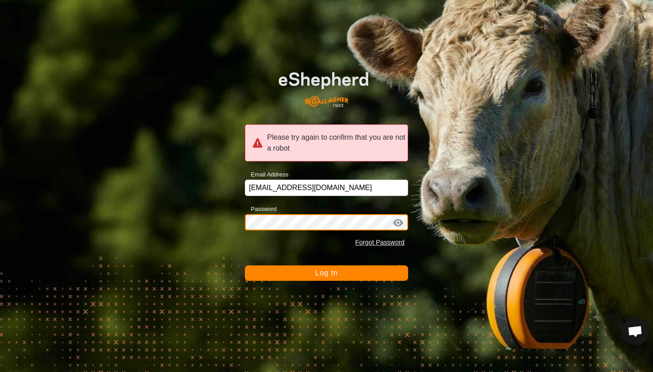 The height and width of the screenshot is (372, 653). I want to click on div: Open chat, so click(635, 331).